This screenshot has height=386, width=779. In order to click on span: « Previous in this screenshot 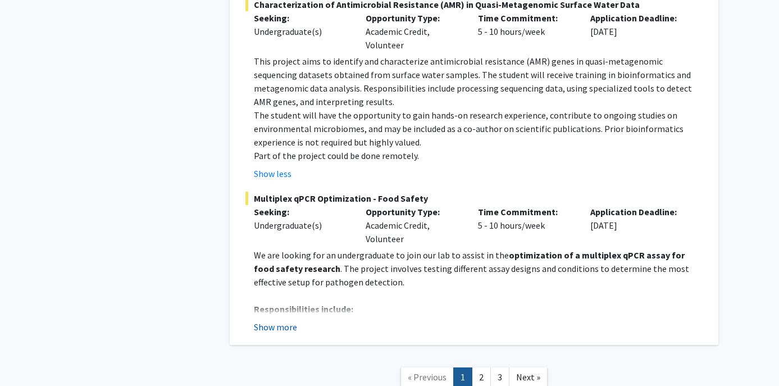, I will do `click(427, 377)`.